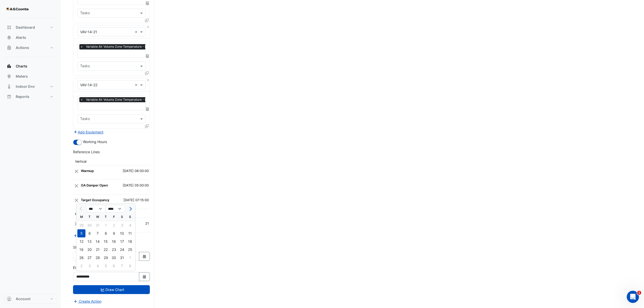 This screenshot has width=644, height=308. What do you see at coordinates (88, 132) in the screenshot?
I see `button: Add Equipment` at bounding box center [88, 132].